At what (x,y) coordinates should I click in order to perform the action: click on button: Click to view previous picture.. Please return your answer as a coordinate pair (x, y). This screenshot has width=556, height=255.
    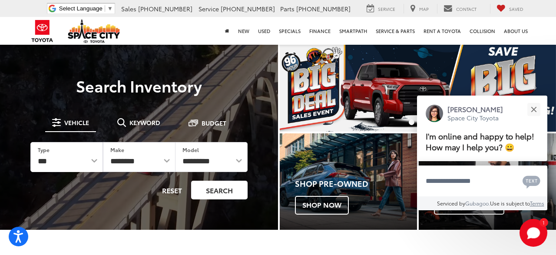
    Looking at the image, I should click on (300, 87).